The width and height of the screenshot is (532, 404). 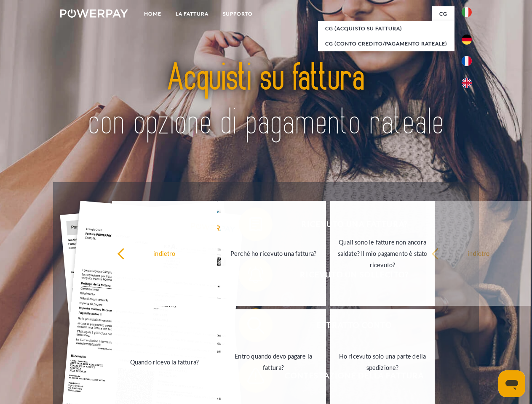 I want to click on div: Ho ricevuto solo una parte della spedizione?, so click(x=382, y=362).